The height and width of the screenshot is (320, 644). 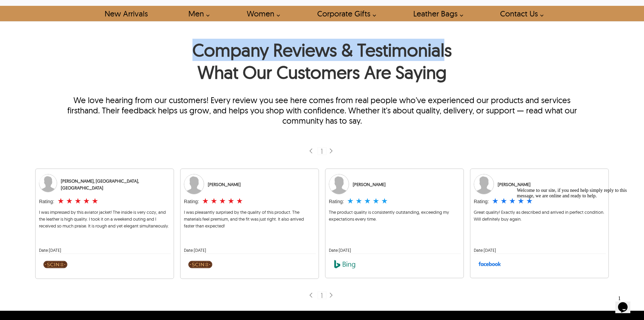 I want to click on a: Shop New Arrivals, so click(x=126, y=14).